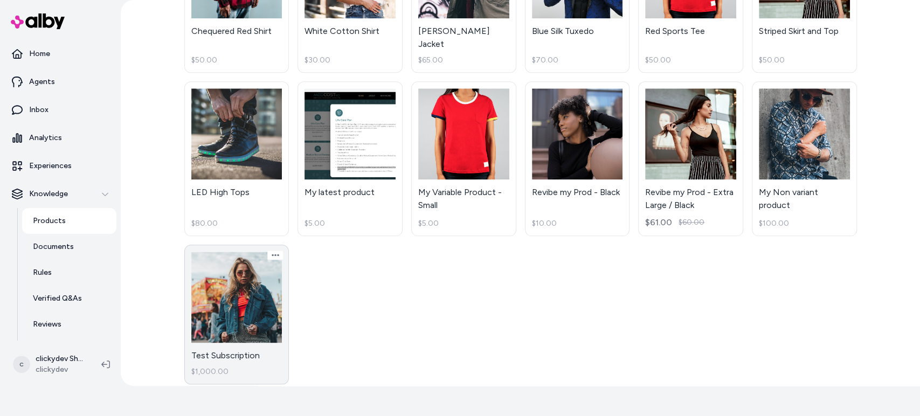 This screenshot has width=920, height=416. I want to click on p: Products, so click(49, 221).